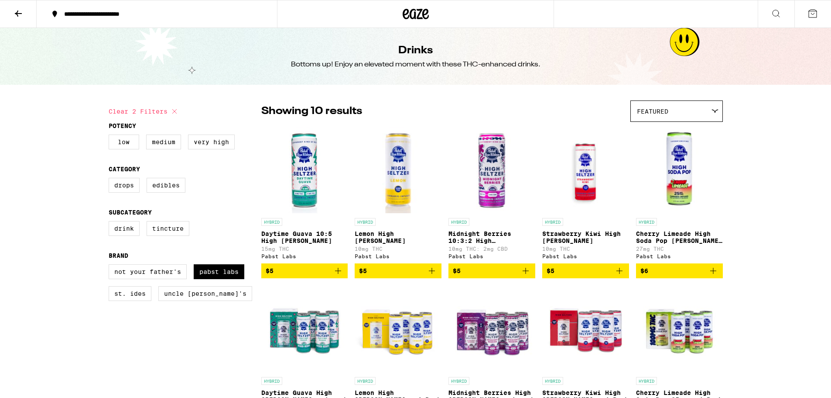 Image resolution: width=831 pixels, height=398 pixels. What do you see at coordinates (492, 195) in the screenshot?
I see `a: Open page for Midnight Berries 10:3:2 High Seltzer from Pabst Labs` at bounding box center [492, 195].